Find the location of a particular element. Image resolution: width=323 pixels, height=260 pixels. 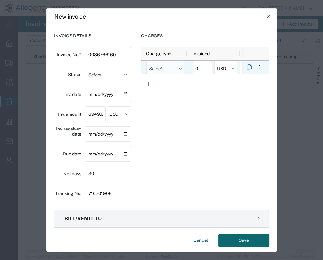

label: Tracking No. is located at coordinates (68, 193).